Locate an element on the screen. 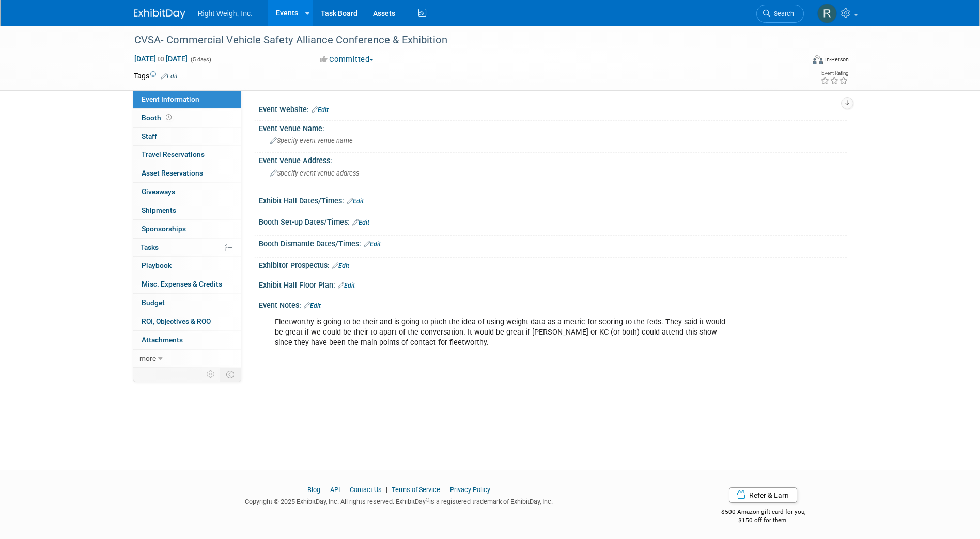 This screenshot has height=539, width=980. span: Booth not reserved yet is located at coordinates (169, 117).